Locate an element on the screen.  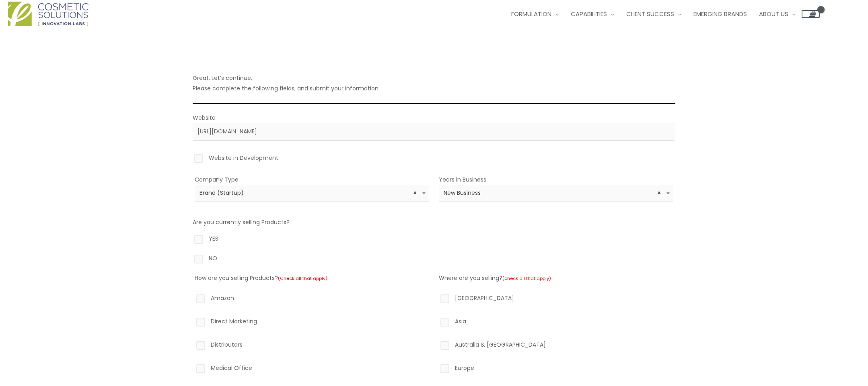
label: Company Type is located at coordinates (216, 180).